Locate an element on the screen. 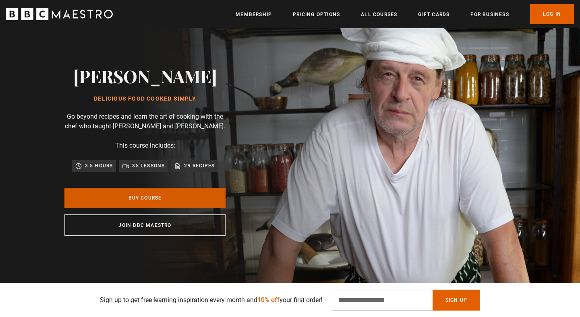  nav: Primary is located at coordinates (405, 14).